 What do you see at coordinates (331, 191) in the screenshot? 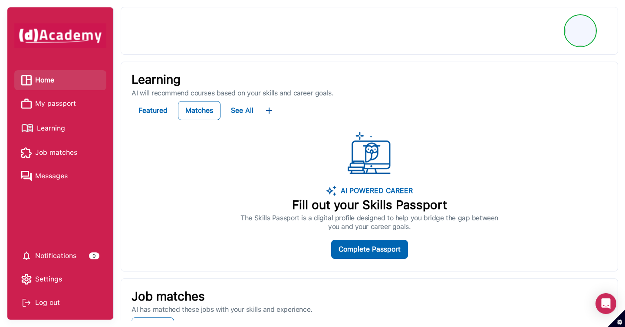
I see `img: image` at bounding box center [331, 191].